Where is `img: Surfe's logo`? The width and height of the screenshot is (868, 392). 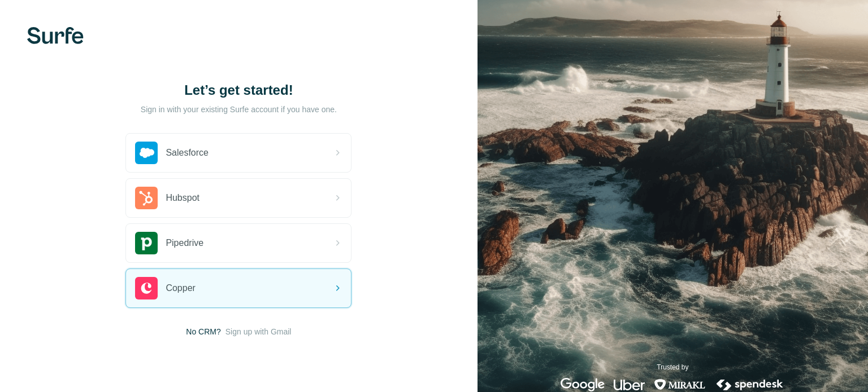 img: Surfe's logo is located at coordinates (56, 35).